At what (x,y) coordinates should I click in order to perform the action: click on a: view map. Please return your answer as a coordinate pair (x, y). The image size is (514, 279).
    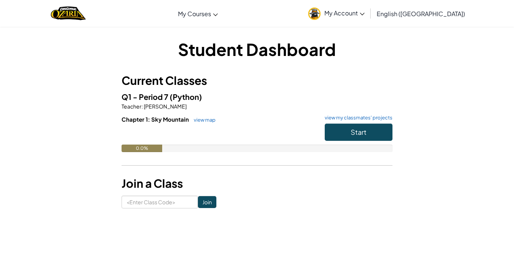
    Looking at the image, I should click on (203, 120).